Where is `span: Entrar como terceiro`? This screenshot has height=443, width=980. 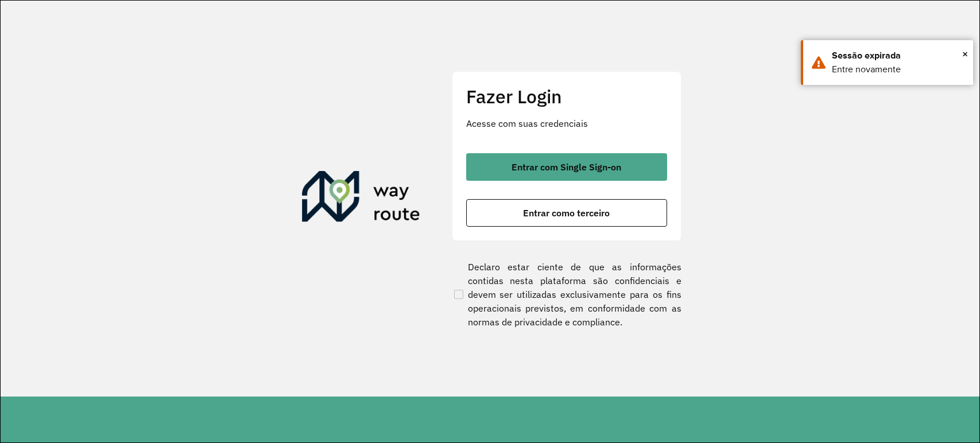
span: Entrar como terceiro is located at coordinates (566, 212).